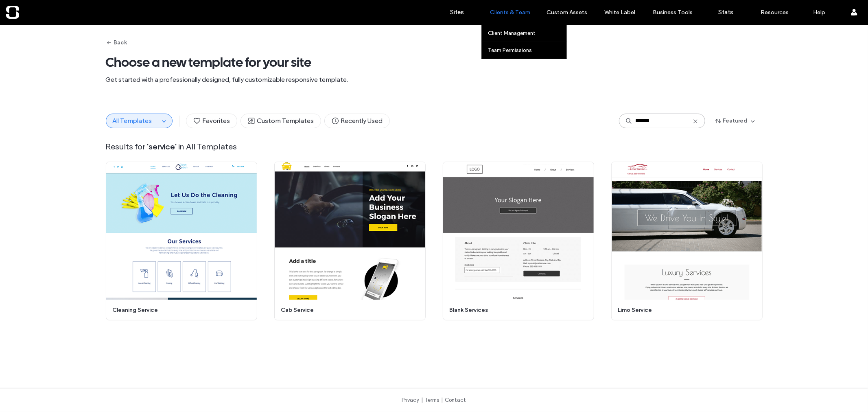 The width and height of the screenshot is (868, 412). I want to click on label: Client Management, so click(512, 33).